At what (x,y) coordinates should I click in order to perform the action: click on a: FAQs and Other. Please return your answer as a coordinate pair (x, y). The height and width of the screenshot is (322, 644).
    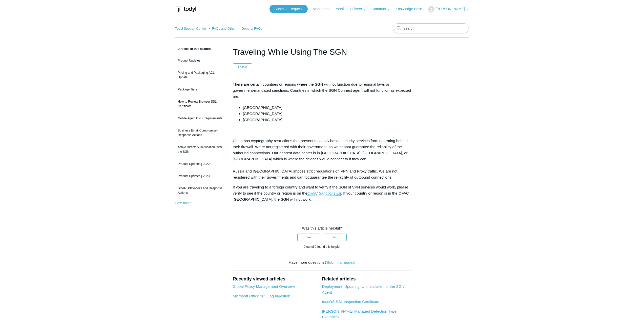
    Looking at the image, I should click on (224, 29).